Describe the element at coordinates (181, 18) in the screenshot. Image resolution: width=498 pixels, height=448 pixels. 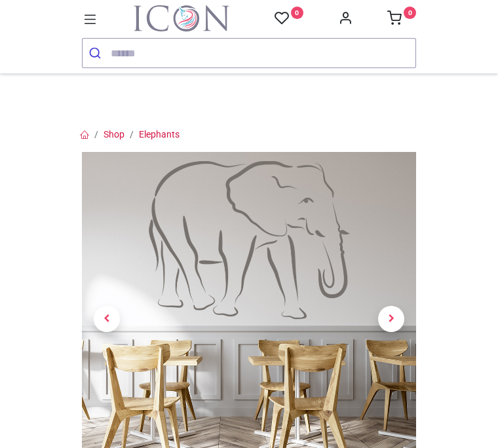
I see `img: Icon Wall Stickers` at that location.